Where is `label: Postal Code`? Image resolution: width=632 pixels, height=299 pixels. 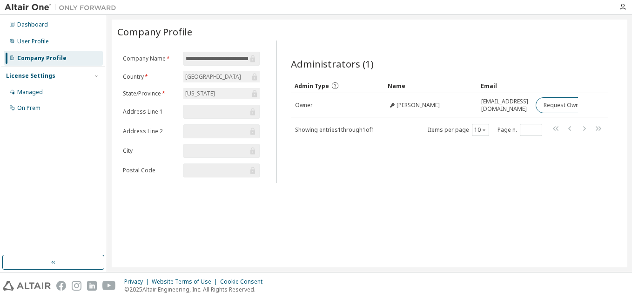 label: Postal Code is located at coordinates (150, 170).